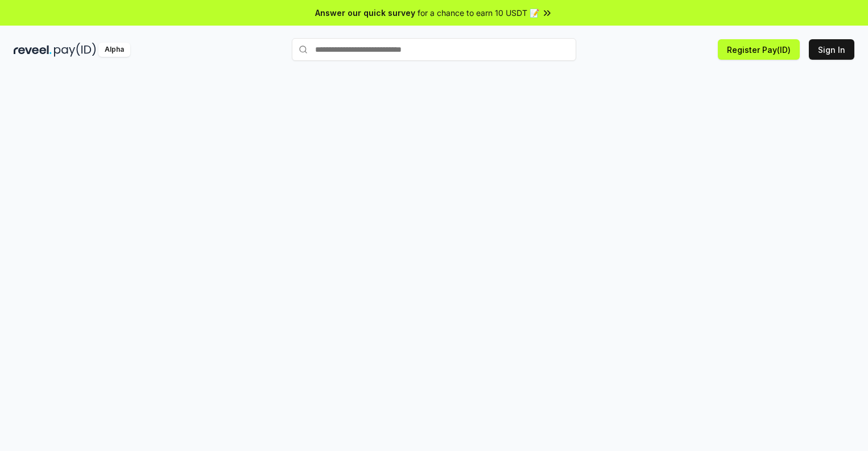 Image resolution: width=868 pixels, height=451 pixels. Describe the element at coordinates (114, 49) in the screenshot. I see `div: Alpha` at that location.